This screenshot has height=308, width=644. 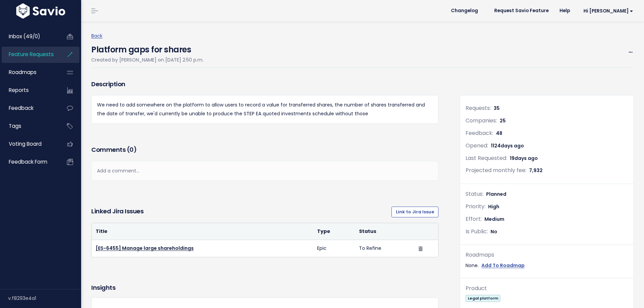 I want to click on span: Medium, so click(x=495, y=219).